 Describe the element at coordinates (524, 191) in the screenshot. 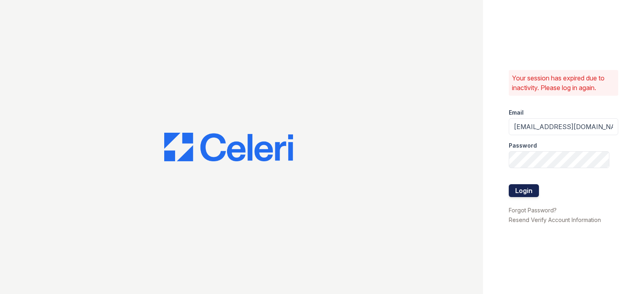

I see `button: Login` at that location.